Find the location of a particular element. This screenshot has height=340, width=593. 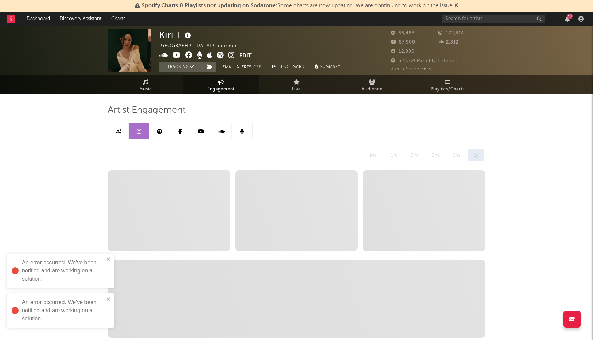

div: 18 is located at coordinates (569, 16).